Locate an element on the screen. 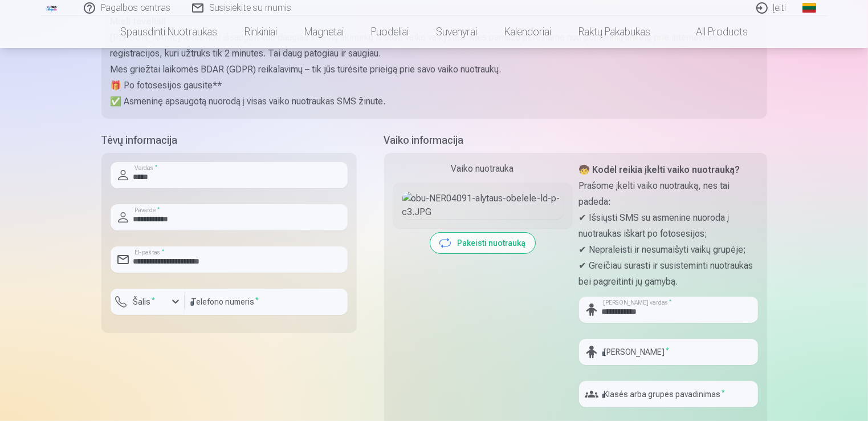 This screenshot has height=421, width=868. p: Prašome įkelti vaiko nuotrauką, nes tai padeda: is located at coordinates (669, 194).